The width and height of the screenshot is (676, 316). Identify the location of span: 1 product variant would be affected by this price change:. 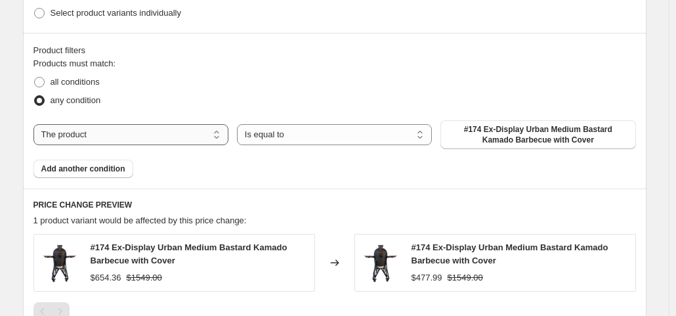
(140, 220).